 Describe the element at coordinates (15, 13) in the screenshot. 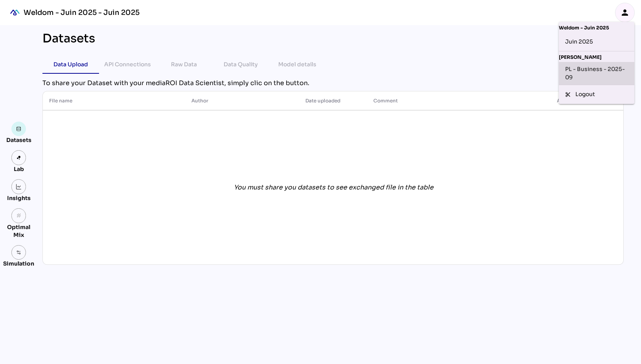

I see `img: mediaROI` at that location.